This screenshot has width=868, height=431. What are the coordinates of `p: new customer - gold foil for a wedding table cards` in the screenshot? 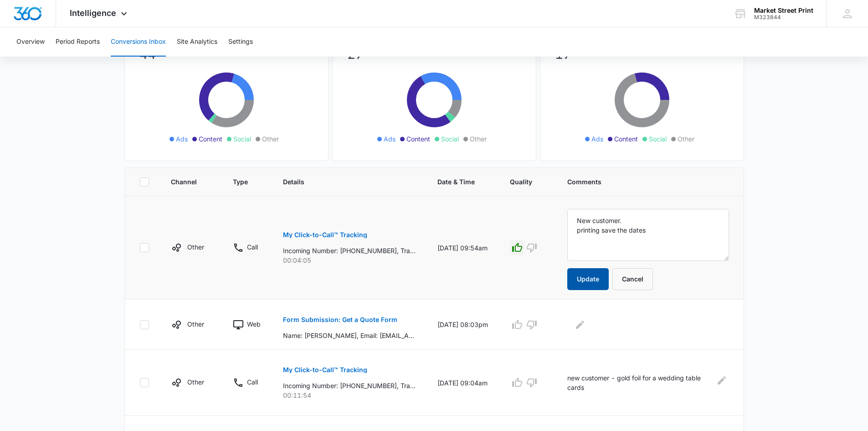 It's located at (638, 383).